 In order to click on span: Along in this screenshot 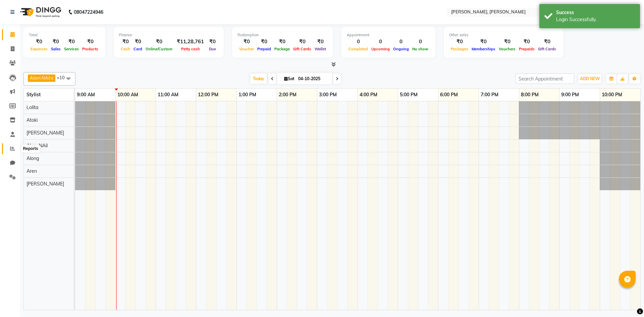, I will do `click(33, 158)`.